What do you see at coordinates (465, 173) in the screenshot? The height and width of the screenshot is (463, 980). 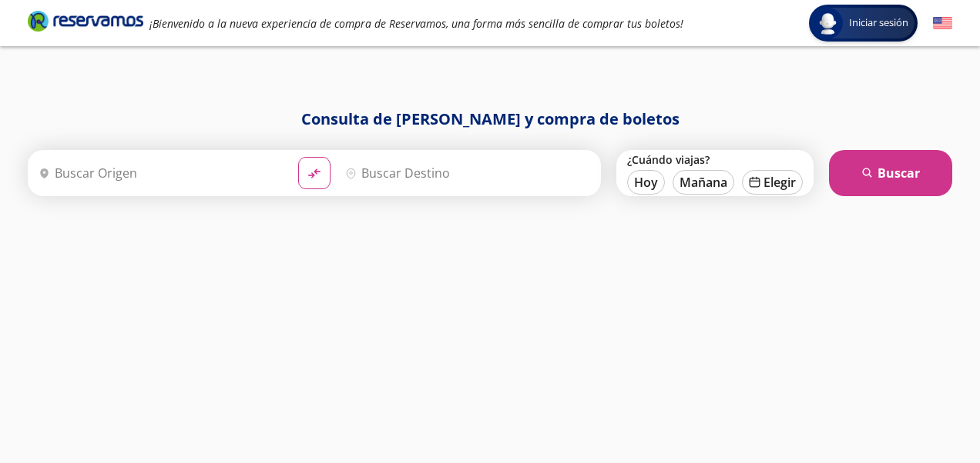 I see `input: Buscar Destino` at bounding box center [465, 173].